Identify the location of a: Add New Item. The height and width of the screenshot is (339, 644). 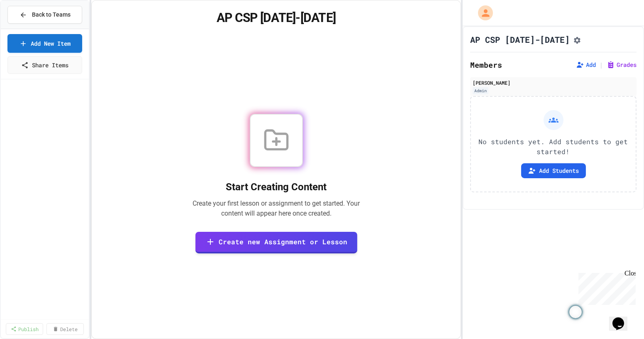
(45, 43).